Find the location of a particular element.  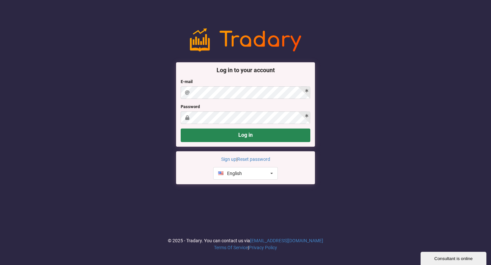

button: Log in is located at coordinates (245, 135).